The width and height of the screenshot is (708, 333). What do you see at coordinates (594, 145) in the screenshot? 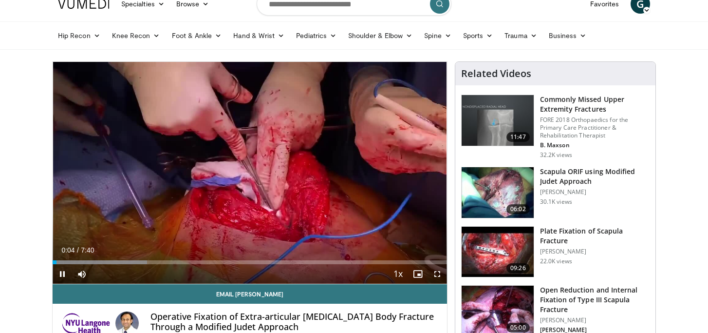
I see `p: B. Maxson` at bounding box center [594, 145].